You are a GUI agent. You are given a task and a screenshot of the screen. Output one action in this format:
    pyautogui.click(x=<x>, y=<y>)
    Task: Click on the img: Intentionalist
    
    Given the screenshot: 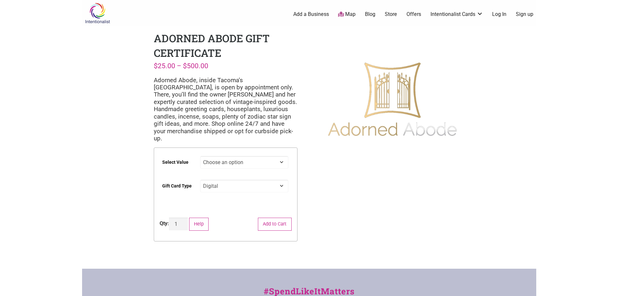 What is the action you would take?
    pyautogui.click(x=97, y=13)
    